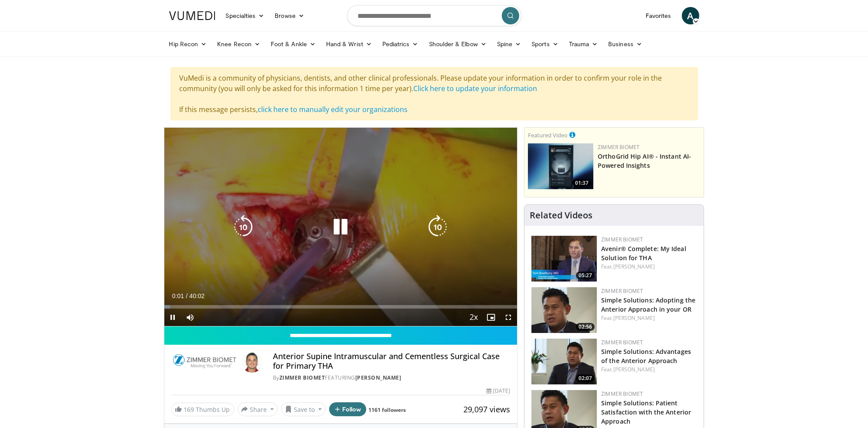 The width and height of the screenshot is (868, 428). I want to click on span: 02:07, so click(585, 378).